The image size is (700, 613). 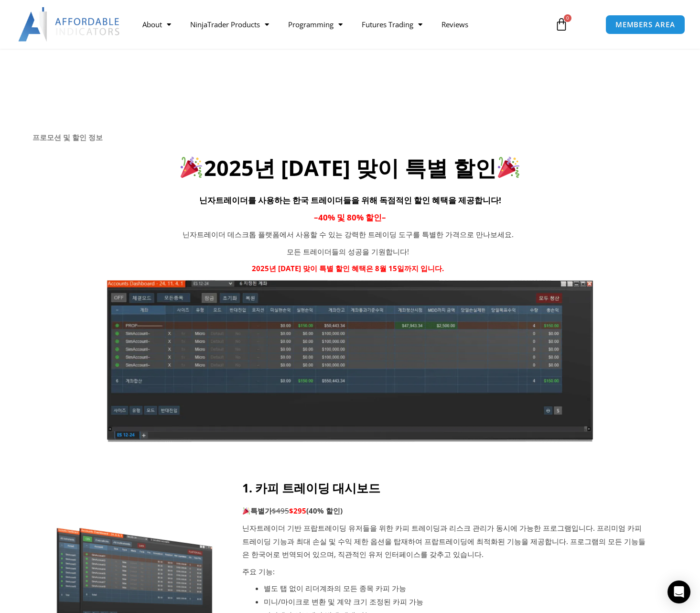 What do you see at coordinates (455, 24) in the screenshot?
I see `a: Reviews` at bounding box center [455, 24].